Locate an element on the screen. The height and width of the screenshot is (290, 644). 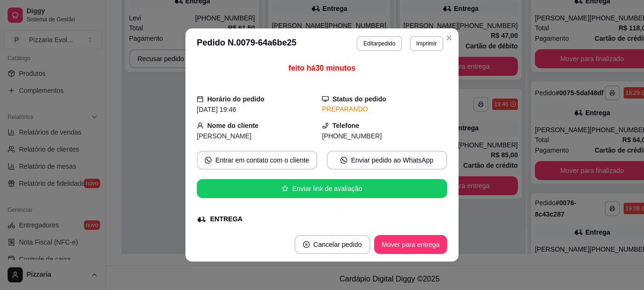
strong: Status do pedido is located at coordinates (359, 99).